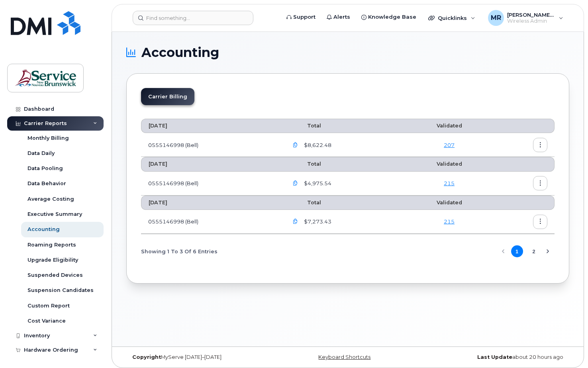  I want to click on button: Page 1, so click(517, 251).